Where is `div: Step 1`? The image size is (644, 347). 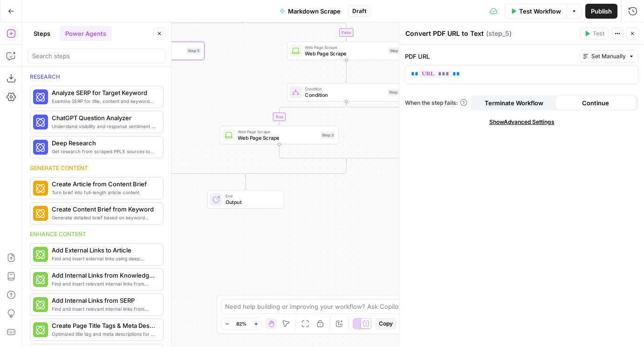
div: Step 1 is located at coordinates (396, 51).